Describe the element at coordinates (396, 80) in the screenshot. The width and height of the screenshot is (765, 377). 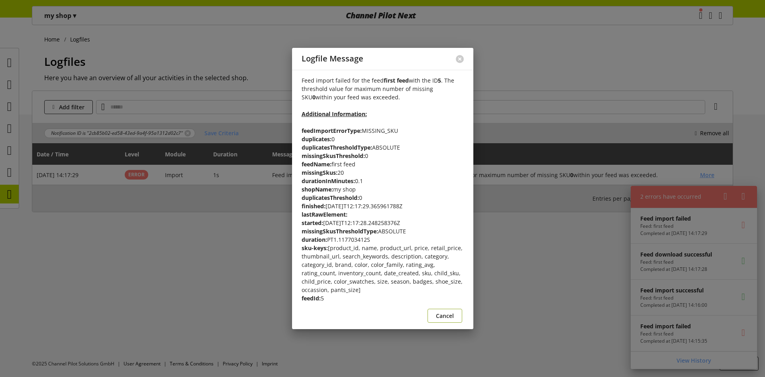
I see `b: first feed` at that location.